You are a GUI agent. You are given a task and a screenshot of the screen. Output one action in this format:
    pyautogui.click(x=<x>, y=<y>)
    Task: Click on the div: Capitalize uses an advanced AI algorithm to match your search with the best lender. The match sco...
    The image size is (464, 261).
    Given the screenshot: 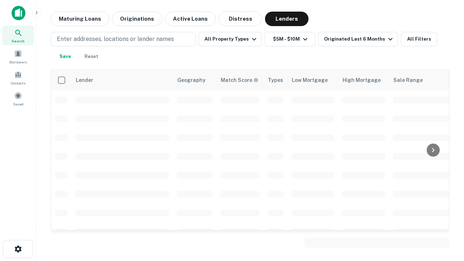 What is the action you would take?
    pyautogui.click(x=240, y=80)
    